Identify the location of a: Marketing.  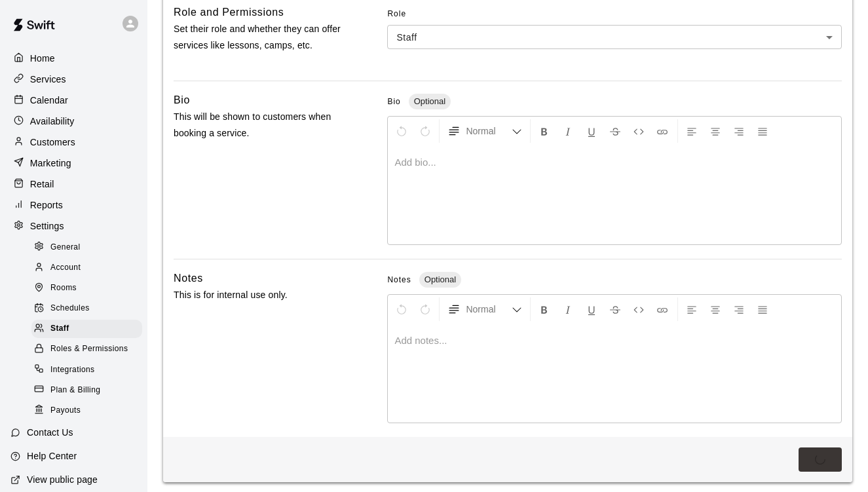
(73, 163).